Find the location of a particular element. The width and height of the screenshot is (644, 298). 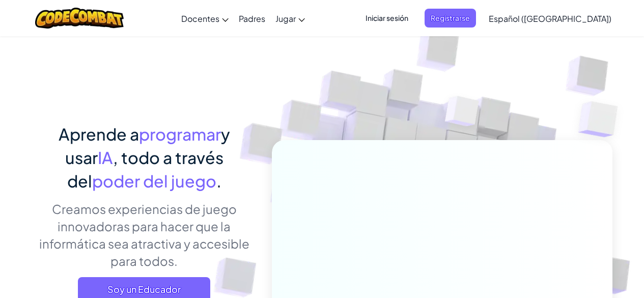

span: Iniciar sesión is located at coordinates (387, 18).